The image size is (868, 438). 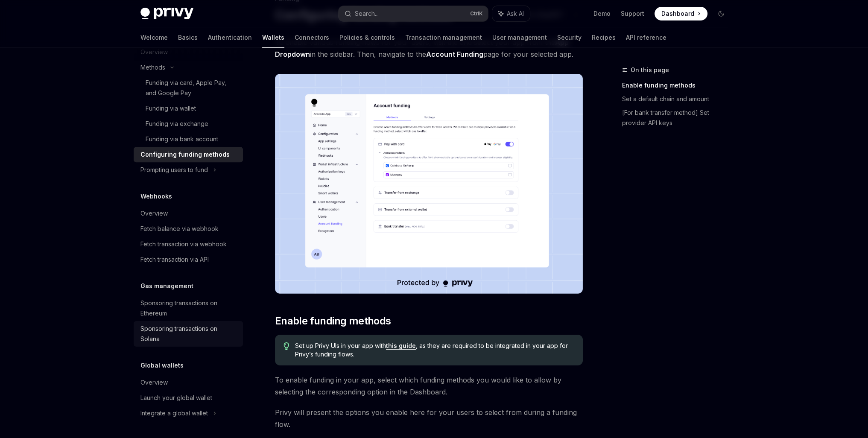 What do you see at coordinates (429, 419) in the screenshot?
I see `span: Privy will present the options you enable here for your users to select from during a funding flow.` at bounding box center [429, 419].